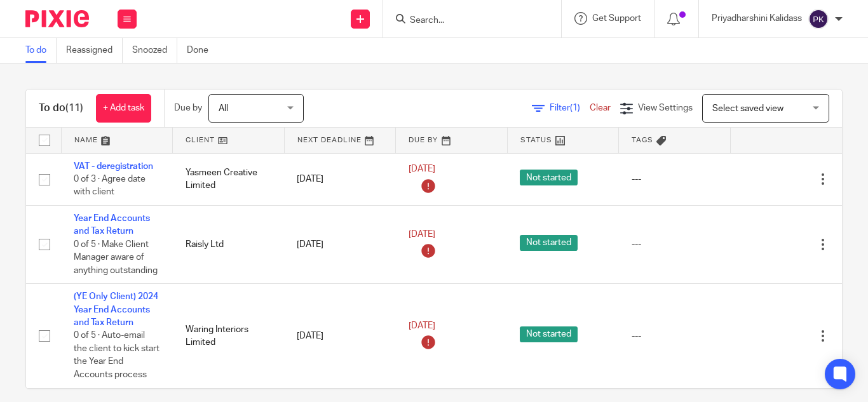  Describe the element at coordinates (115, 309) in the screenshot. I see `a: (YE Only Client) 2024 Year End Accounts and Tax Return` at that location.